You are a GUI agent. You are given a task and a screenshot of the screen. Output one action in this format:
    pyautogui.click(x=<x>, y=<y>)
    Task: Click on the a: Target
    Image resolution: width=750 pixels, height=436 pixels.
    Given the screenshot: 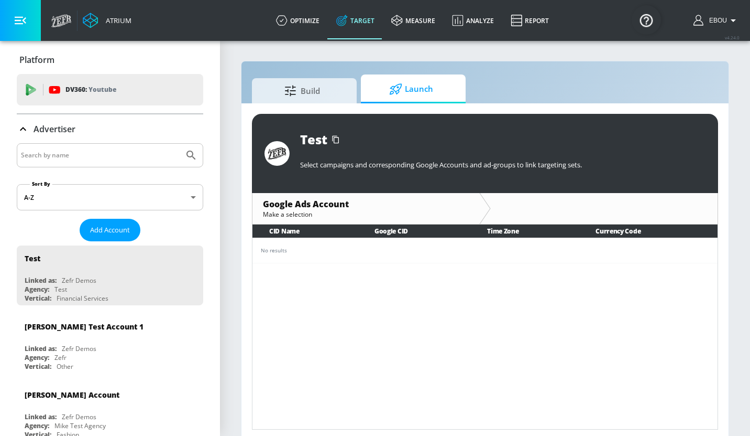 What is the action you would take?
    pyautogui.click(x=355, y=20)
    